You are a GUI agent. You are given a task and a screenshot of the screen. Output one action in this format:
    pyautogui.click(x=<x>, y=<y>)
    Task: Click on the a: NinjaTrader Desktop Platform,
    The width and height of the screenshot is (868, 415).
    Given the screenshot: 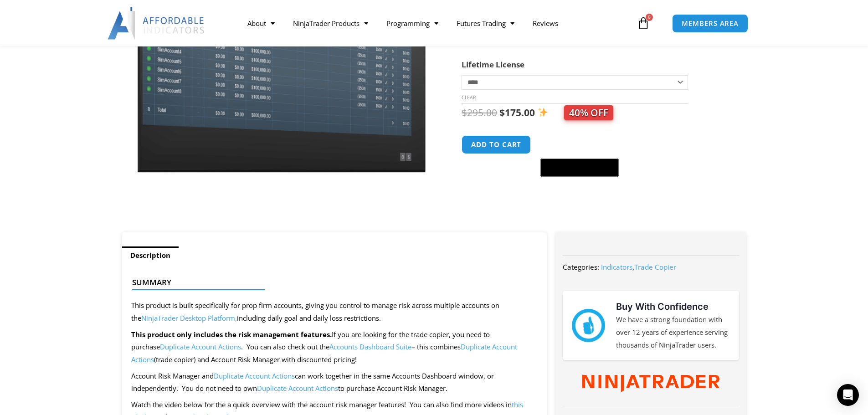 What is the action you would take?
    pyautogui.click(x=189, y=318)
    